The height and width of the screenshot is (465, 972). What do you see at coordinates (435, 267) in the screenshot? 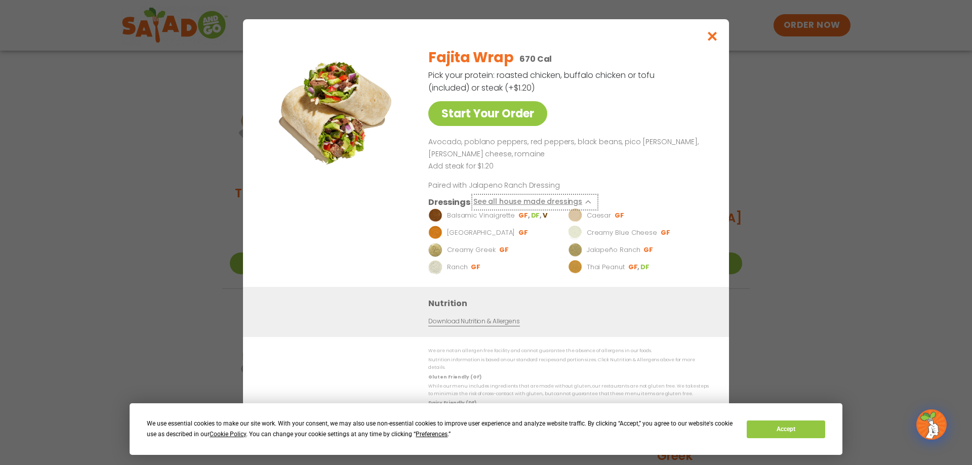
I see `img: Dressing preview image for Ranch` at bounding box center [435, 267].